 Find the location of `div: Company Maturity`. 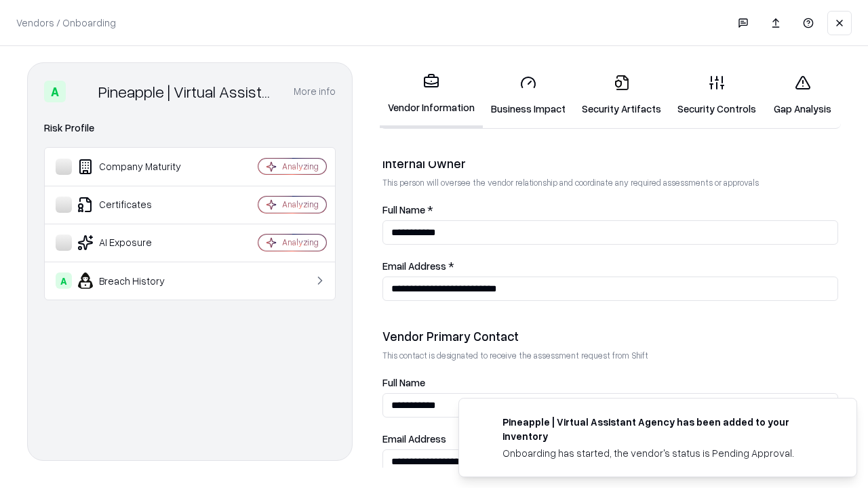

div: Company Maturity is located at coordinates (136, 167).